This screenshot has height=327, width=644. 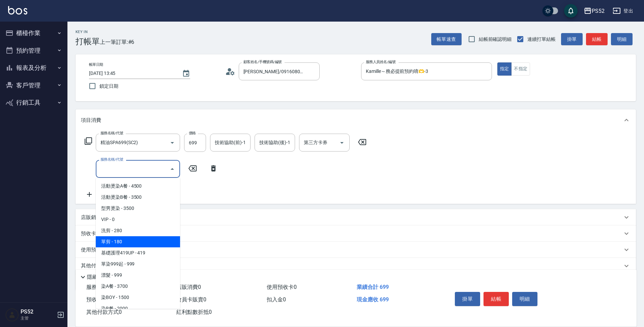 I want to click on span: 染BOY - 1500, so click(x=138, y=297).